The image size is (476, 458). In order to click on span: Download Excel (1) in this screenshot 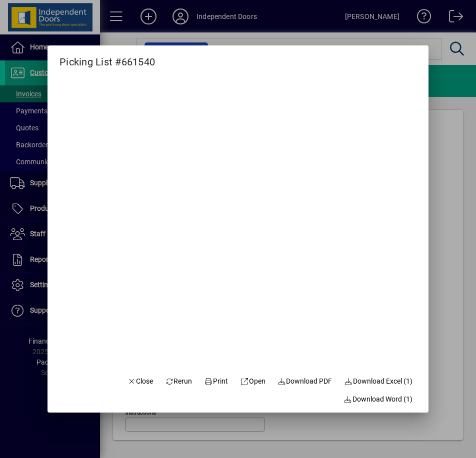, I will do `click(378, 382)`.